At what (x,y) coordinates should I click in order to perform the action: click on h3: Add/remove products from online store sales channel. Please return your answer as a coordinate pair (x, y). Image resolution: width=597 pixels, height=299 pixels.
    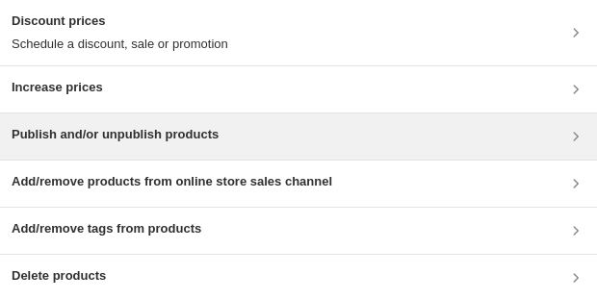
    Looking at the image, I should click on (171, 182).